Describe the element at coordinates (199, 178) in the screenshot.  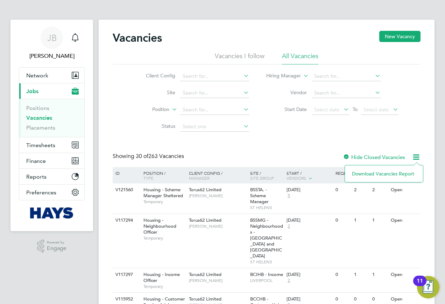
I see `span: Manager` at that location.